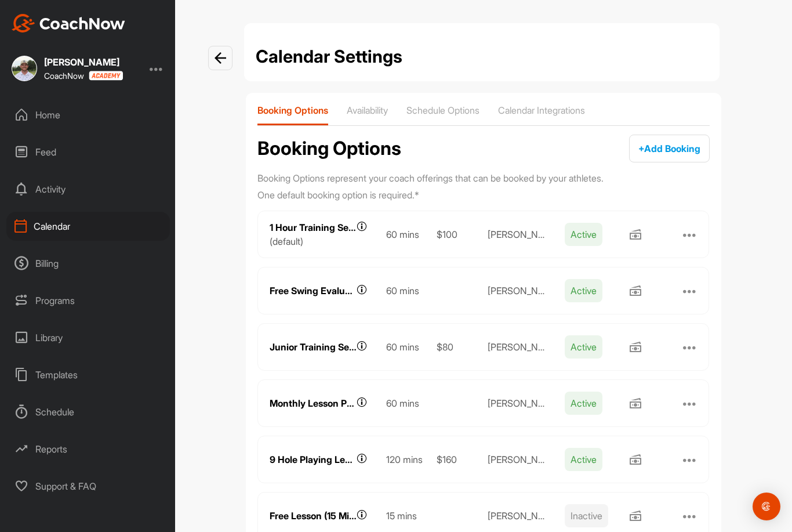 This screenshot has width=792, height=532. I want to click on h1: Calendar Settings, so click(482, 56).